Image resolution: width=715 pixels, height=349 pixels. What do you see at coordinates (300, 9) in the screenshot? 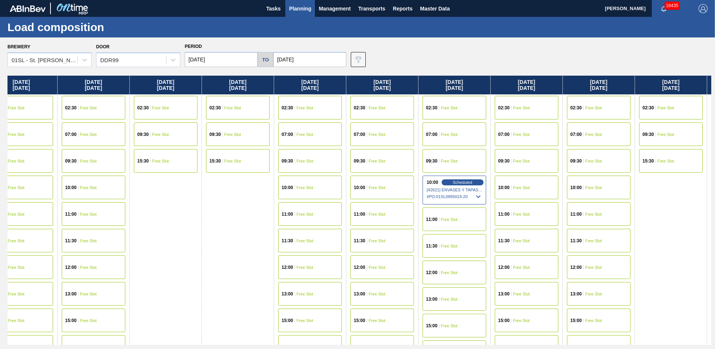
I see `span: Planning` at bounding box center [300, 9].